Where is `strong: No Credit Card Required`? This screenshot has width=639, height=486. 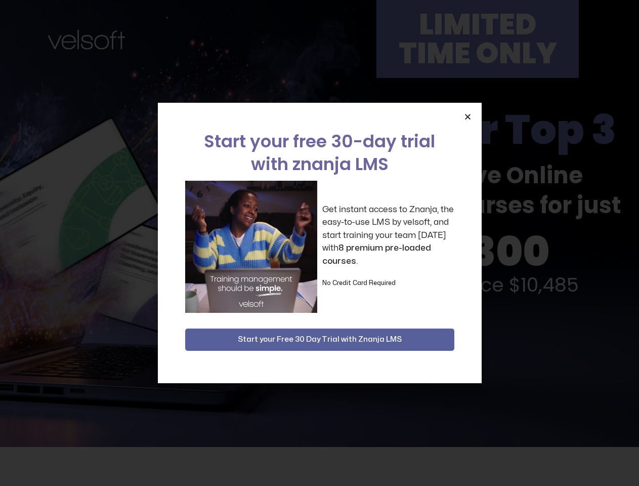
strong: No Credit Card Required is located at coordinates (359, 283).